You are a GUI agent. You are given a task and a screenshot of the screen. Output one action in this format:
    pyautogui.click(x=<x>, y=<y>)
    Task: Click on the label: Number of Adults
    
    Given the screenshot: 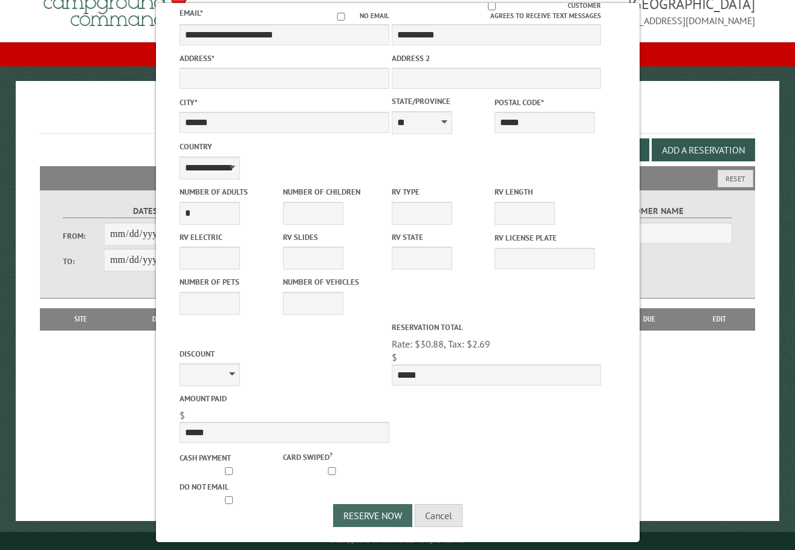 What is the action you would take?
    pyautogui.click(x=230, y=192)
    